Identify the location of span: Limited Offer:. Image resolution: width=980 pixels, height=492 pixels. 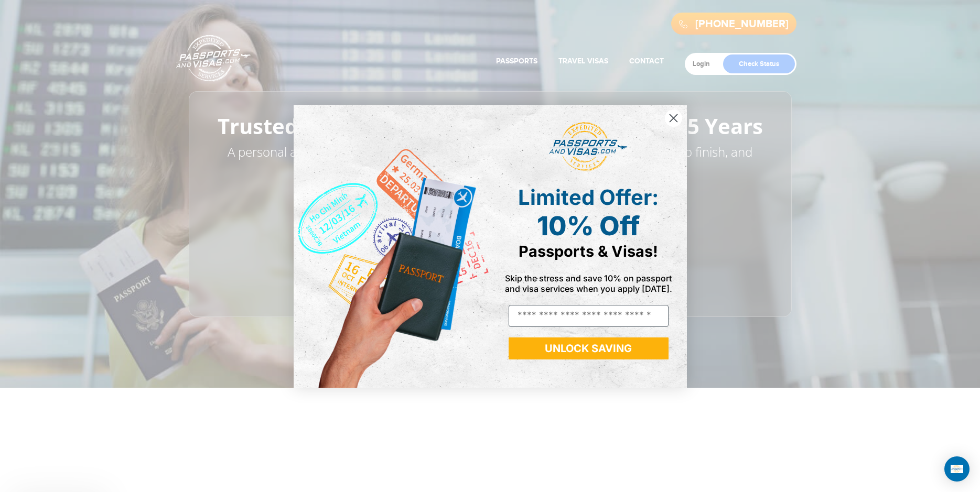
(588, 197).